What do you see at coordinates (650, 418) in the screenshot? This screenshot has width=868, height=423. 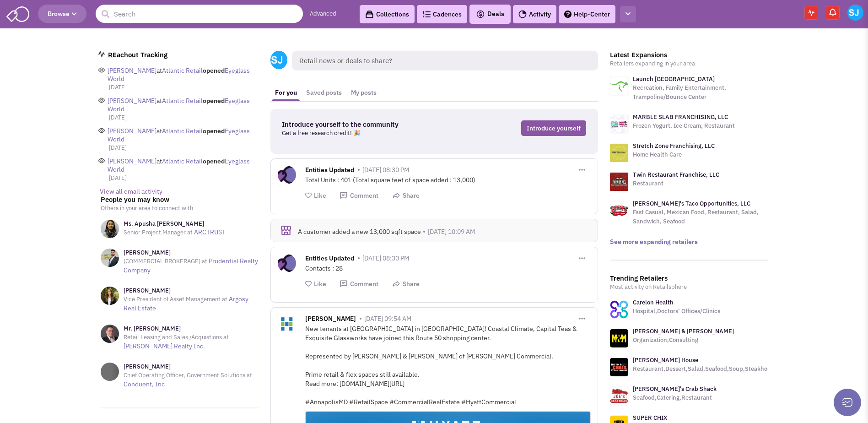 I see `a: SUPER CHIX` at bounding box center [650, 418].